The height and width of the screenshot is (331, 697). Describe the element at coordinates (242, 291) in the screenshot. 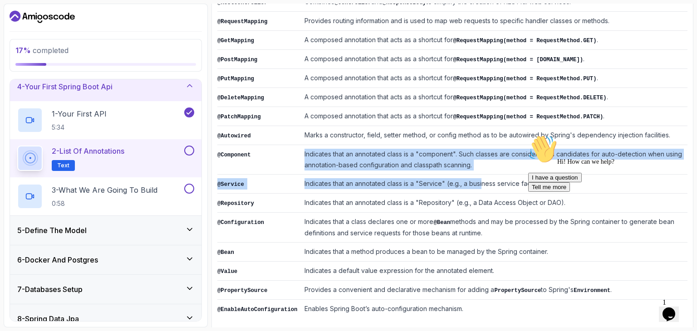

I see `code: @PropertySource` at that location.